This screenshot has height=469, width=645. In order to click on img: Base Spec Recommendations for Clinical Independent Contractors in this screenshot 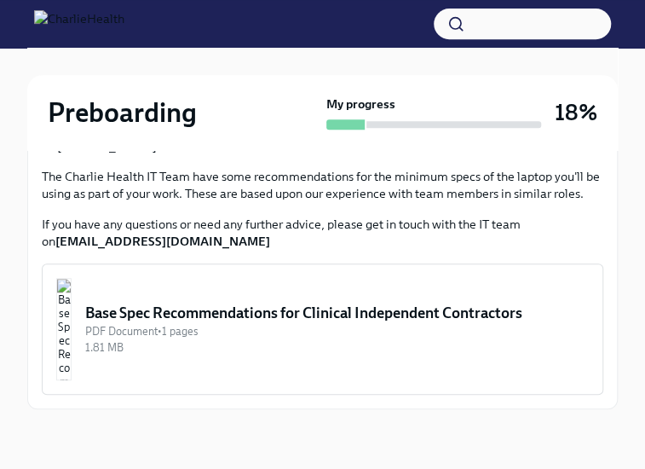, I will do `click(64, 329)`.